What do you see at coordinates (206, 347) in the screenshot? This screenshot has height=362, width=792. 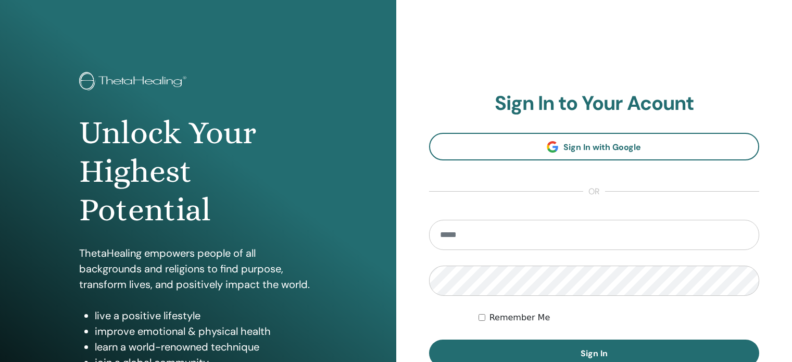 I see `li: learn a world-renowned technique` at bounding box center [206, 347].